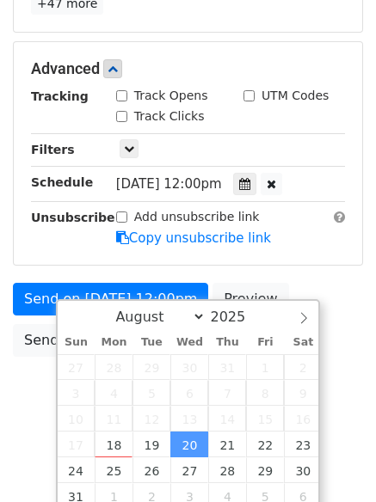  I want to click on span: August 29, 2025, so click(265, 471).